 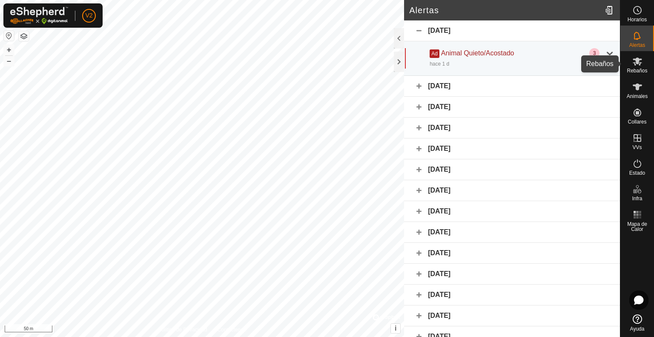 I want to click on button: i, so click(x=396, y=328).